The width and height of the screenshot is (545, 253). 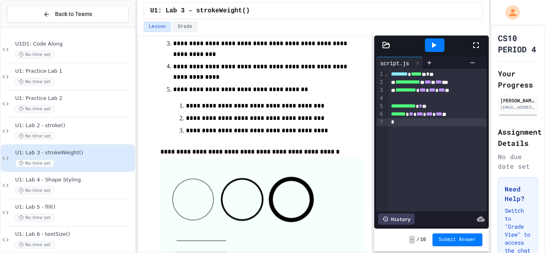 What do you see at coordinates (518, 137) in the screenshot?
I see `h2: Assignment Details` at bounding box center [518, 137].